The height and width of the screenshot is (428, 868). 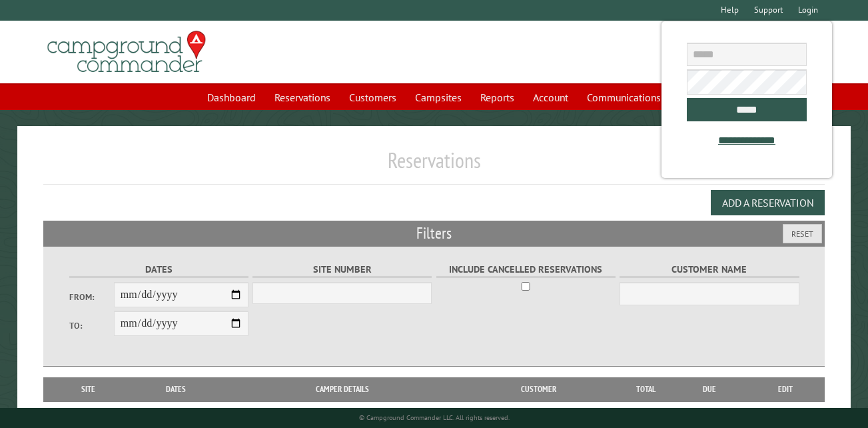 I want to click on a: Account, so click(x=551, y=97).